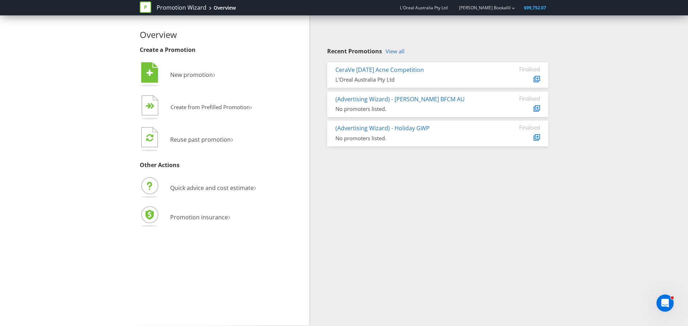 The image size is (688, 326). What do you see at coordinates (200, 140) in the screenshot?
I see `span: Reuse past promotion` at bounding box center [200, 140].